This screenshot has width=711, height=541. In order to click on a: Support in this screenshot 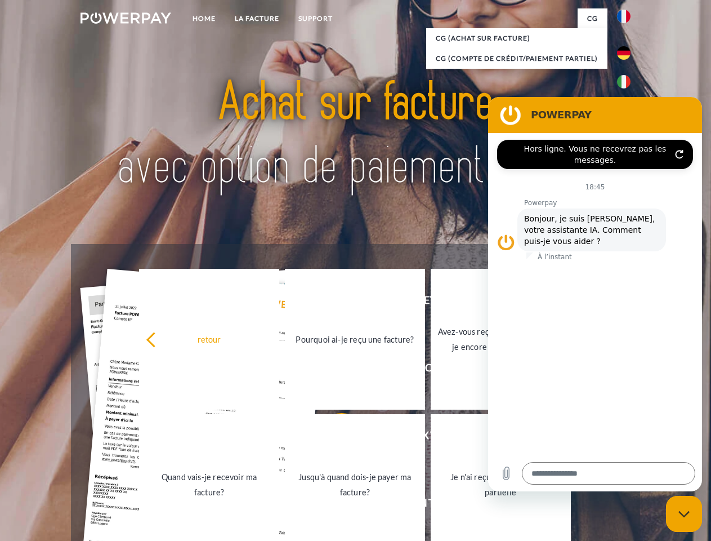, I will do `click(315, 19)`.